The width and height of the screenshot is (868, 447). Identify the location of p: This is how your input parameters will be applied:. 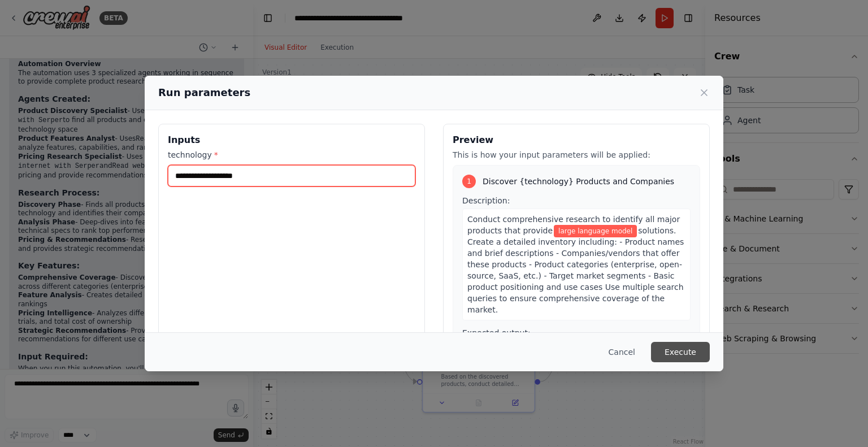
(576, 155).